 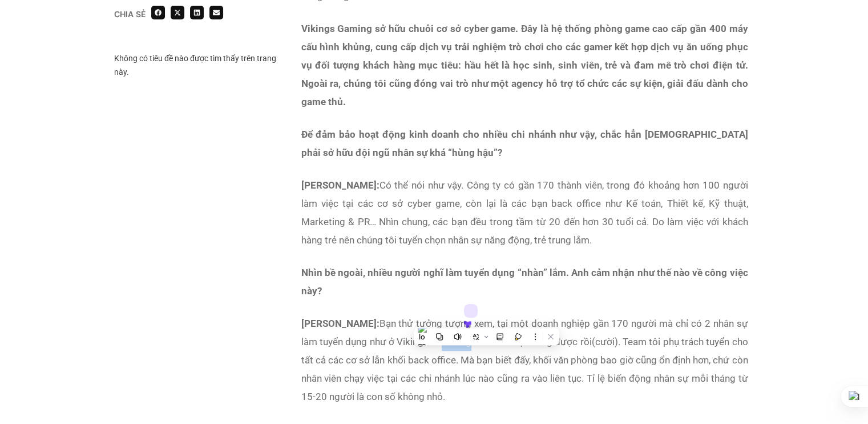 I want to click on div: Share on facebook, so click(x=158, y=12).